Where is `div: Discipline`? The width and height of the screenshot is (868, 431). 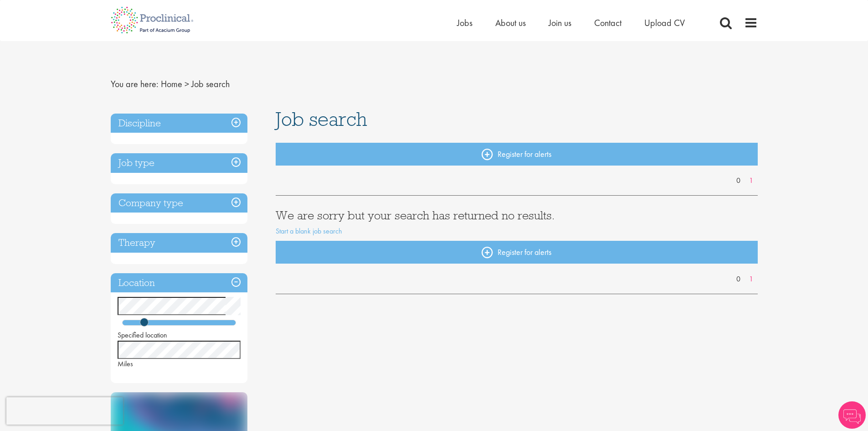 div: Discipline is located at coordinates (179, 123).